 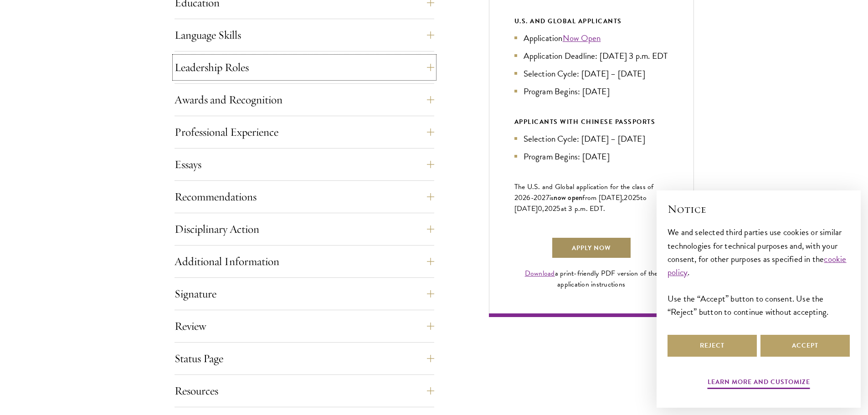 What do you see at coordinates (304, 261) in the screenshot?
I see `button: Additional Information` at bounding box center [304, 261].